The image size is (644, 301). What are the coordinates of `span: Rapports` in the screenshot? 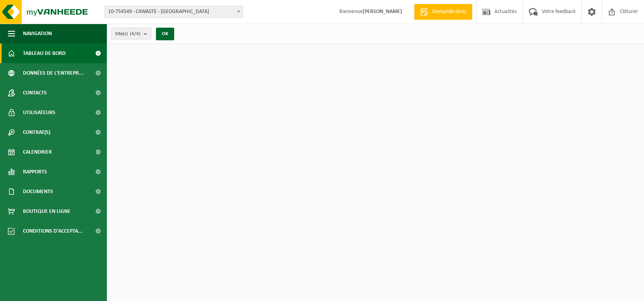 It's located at (34, 172).